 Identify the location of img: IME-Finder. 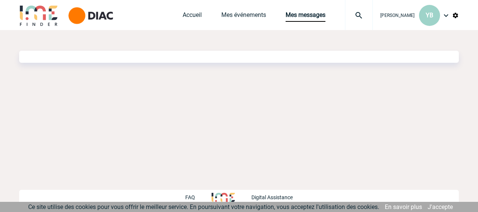
(39, 15).